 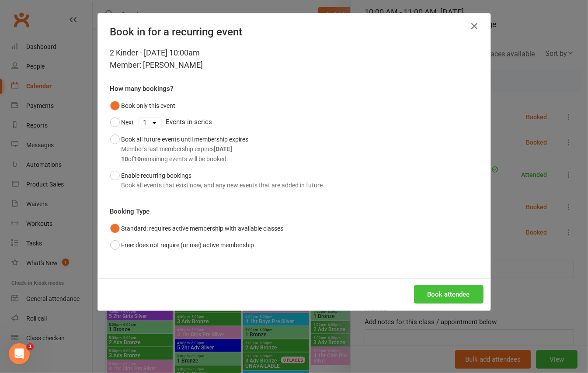 What do you see at coordinates (222, 185) in the screenshot?
I see `div: Book all events that exist now, and any new events that are added in future` at bounding box center [222, 185].